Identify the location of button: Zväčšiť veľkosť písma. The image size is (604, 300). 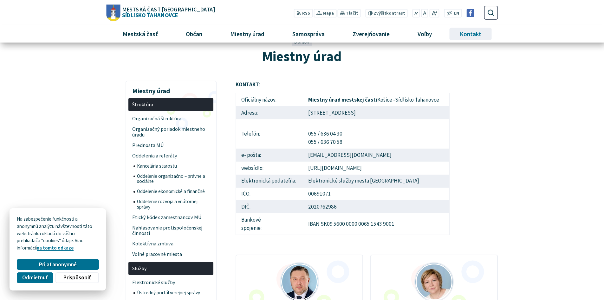
(434, 13).